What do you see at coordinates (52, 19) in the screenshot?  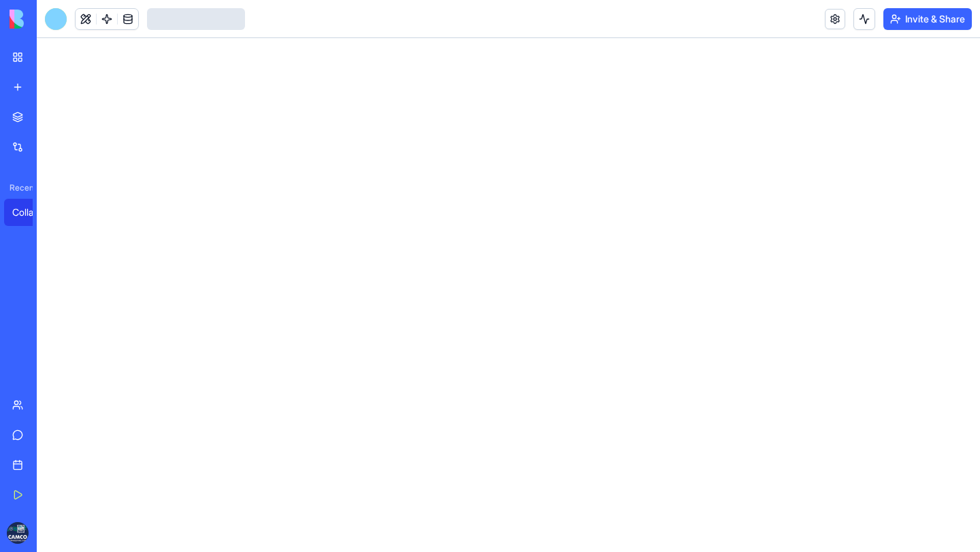 I see `img: logo` at bounding box center [52, 19].